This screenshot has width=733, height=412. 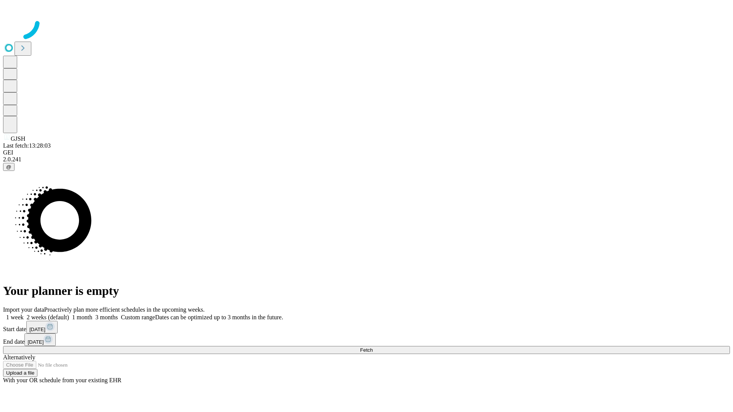 What do you see at coordinates (106, 317) in the screenshot?
I see `span: 3 months` at bounding box center [106, 317].